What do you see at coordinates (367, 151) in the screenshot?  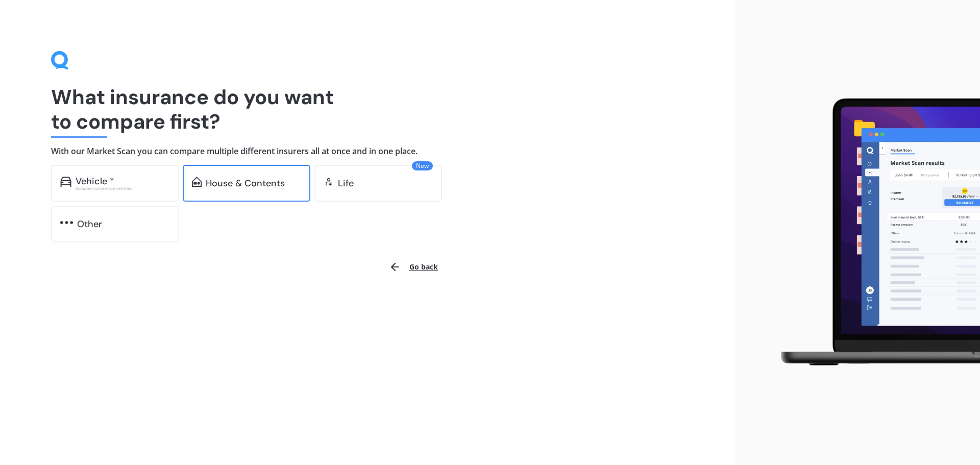 I see `h4: With our Market Scan you can compare multiple different insurers all at once and in one place.` at bounding box center [367, 151].